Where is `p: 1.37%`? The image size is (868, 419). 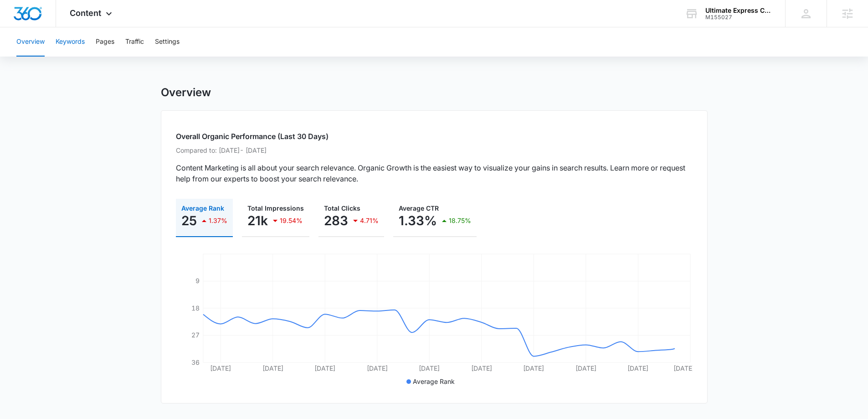 p: 1.37% is located at coordinates (218, 221).